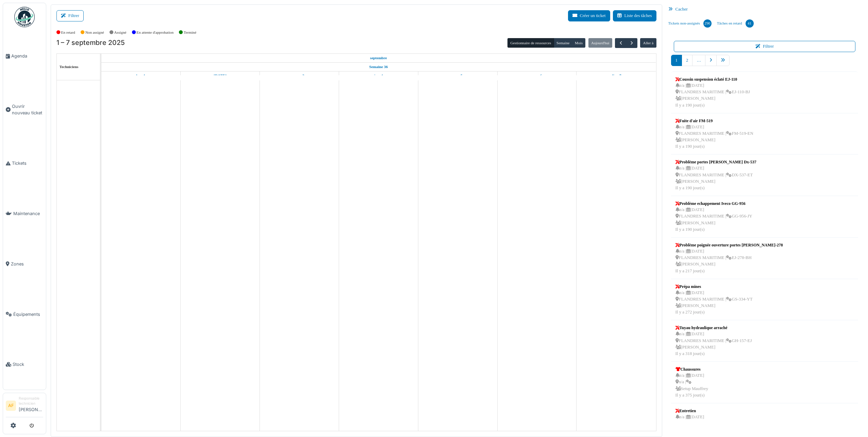 This screenshot has width=868, height=437. Describe the element at coordinates (690, 23) in the screenshot. I see `a: Tickets non-assignés` at that location.